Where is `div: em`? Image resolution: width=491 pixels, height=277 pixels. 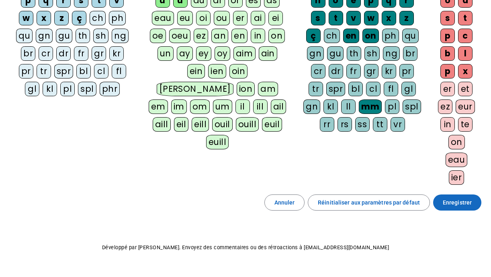 div: em is located at coordinates (158, 107).